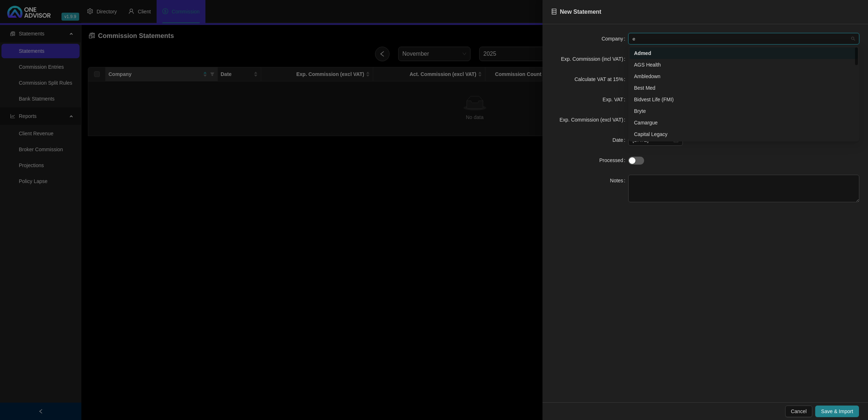  I want to click on button: Cancel, so click(799, 411).